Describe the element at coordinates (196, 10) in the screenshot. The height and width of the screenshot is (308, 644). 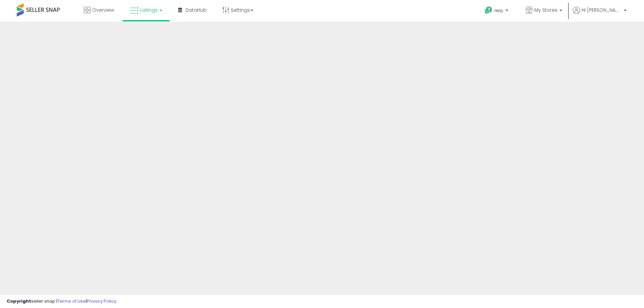
I see `span: DataHub` at that location.